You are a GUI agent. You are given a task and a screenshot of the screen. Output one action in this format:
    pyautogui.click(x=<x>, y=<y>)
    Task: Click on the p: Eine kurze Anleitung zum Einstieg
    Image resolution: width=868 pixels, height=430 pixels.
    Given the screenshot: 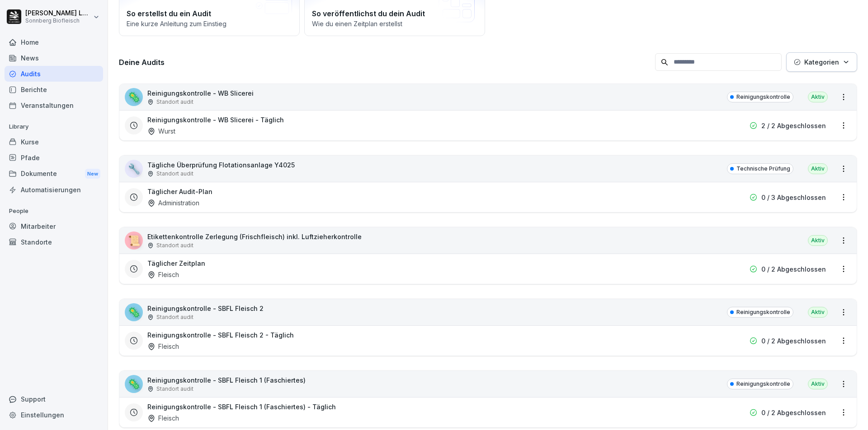 What is the action you would take?
    pyautogui.click(x=209, y=24)
    